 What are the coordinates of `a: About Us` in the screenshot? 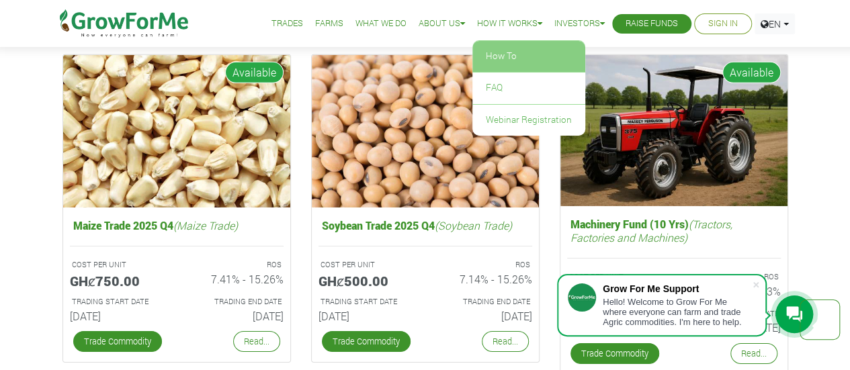 It's located at (441, 24).